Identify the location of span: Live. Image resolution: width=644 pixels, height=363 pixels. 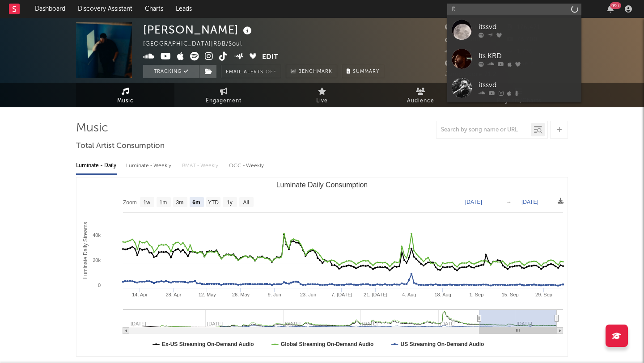
(322, 101).